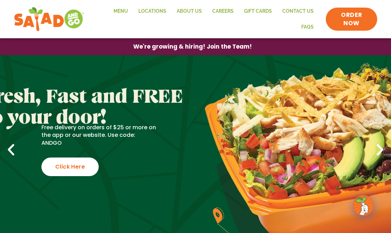  What do you see at coordinates (351, 19) in the screenshot?
I see `a: ORDER NOW` at bounding box center [351, 19].